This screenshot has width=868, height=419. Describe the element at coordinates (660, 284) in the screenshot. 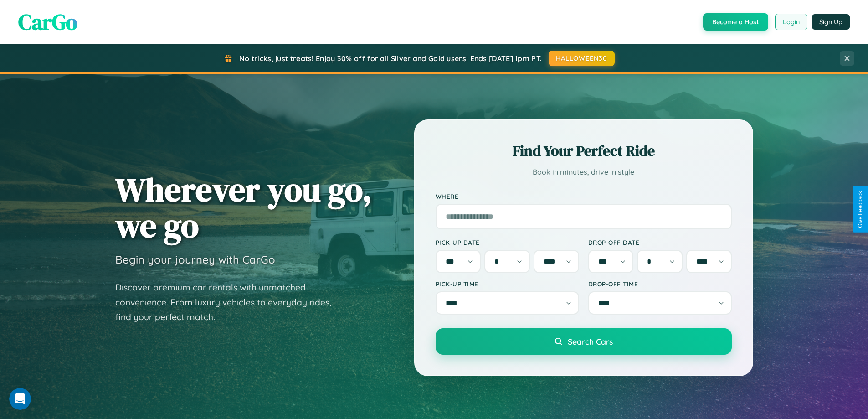

I see `label: Drop-off Time` at that location.